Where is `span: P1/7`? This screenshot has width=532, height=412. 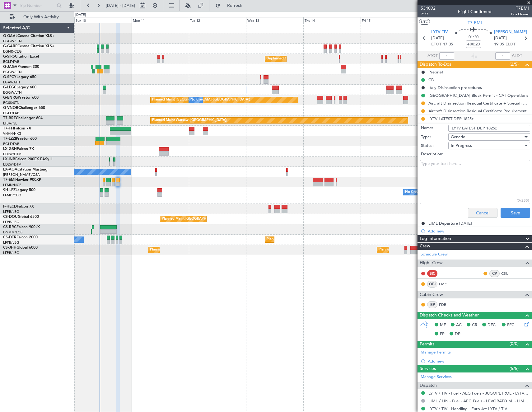 span: P1/7 is located at coordinates (428, 14).